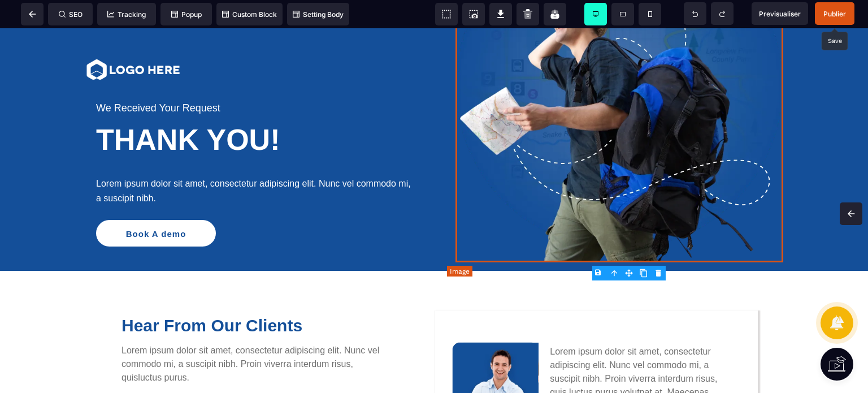  What do you see at coordinates (155, 204) in the screenshot?
I see `button: Book A demo` at bounding box center [155, 204].